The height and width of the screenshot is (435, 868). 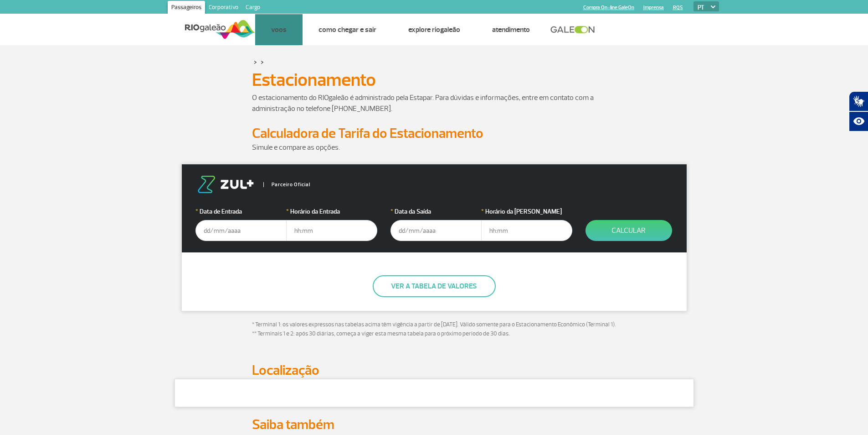 What do you see at coordinates (223, 8) in the screenshot?
I see `a: Corporativo` at bounding box center [223, 8].